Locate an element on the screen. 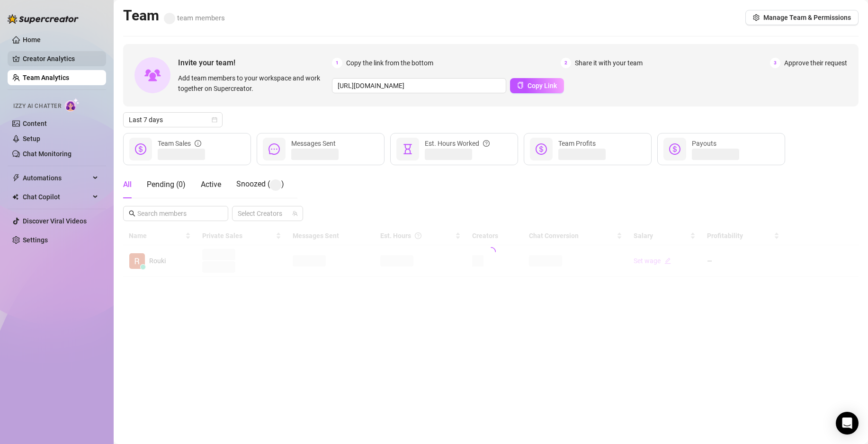  h2: Team is located at coordinates (174, 15).